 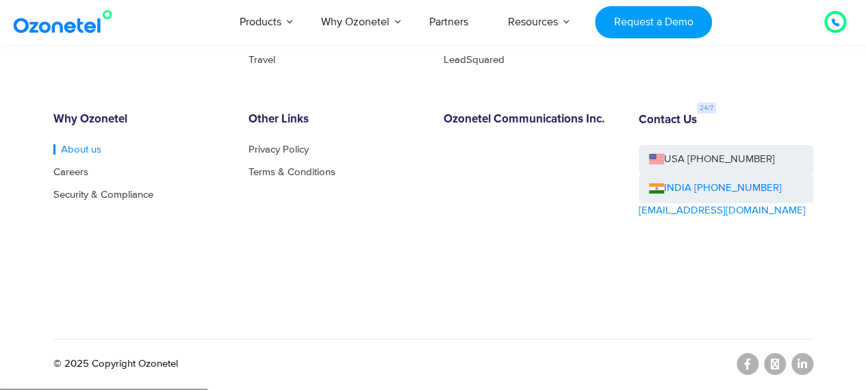 What do you see at coordinates (531, 120) in the screenshot?
I see `h6: Ozonetel Communications Inc.` at bounding box center [531, 120].